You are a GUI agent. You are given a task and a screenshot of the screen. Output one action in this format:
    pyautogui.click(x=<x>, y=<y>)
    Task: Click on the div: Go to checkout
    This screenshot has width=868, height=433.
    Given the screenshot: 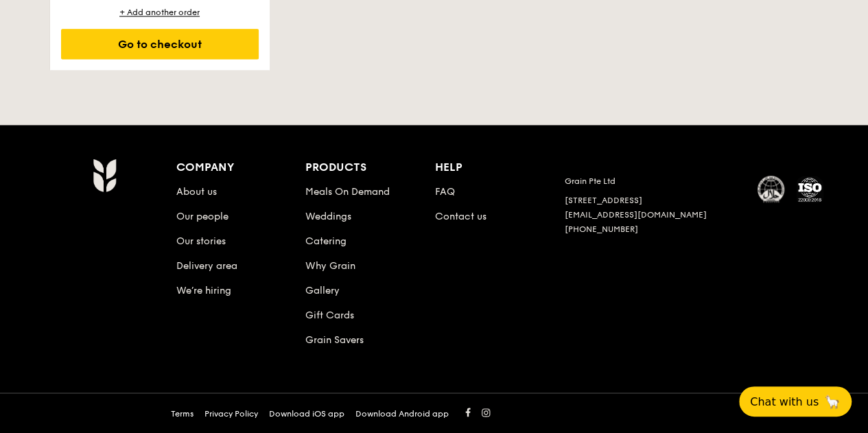 What is the action you would take?
    pyautogui.click(x=160, y=44)
    